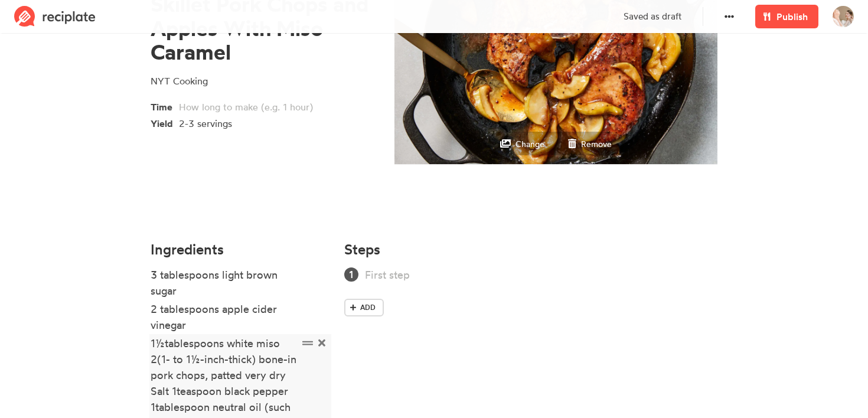  Describe the element at coordinates (266, 123) in the screenshot. I see `div: 2-3 servings` at that location.